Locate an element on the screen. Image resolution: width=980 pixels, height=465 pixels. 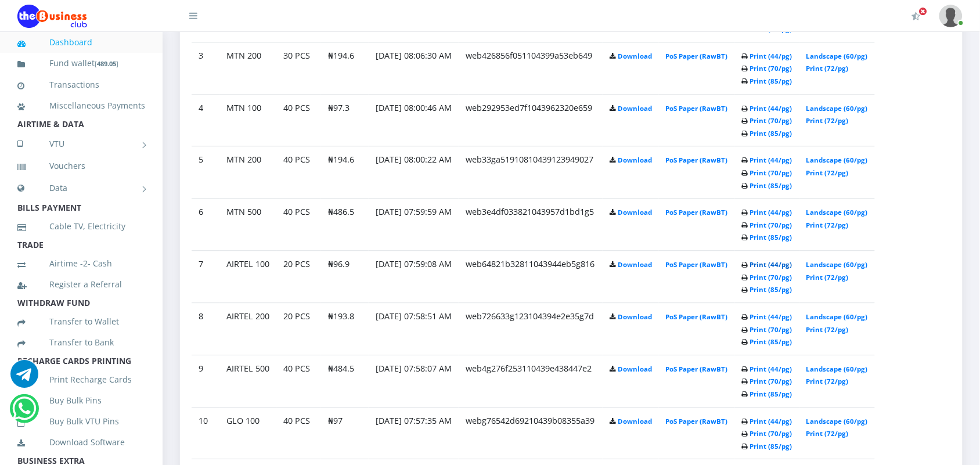
td: 10 is located at coordinates (206, 433).